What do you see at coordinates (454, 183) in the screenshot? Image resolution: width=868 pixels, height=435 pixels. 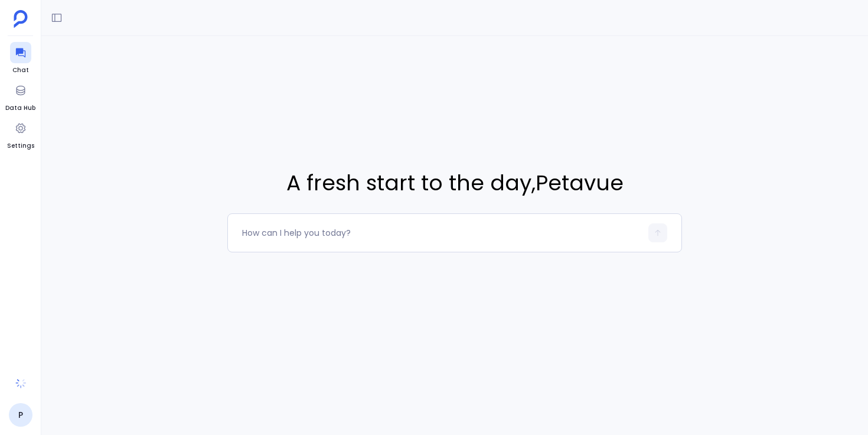 I see `span: A fresh start to the day , Petavue` at bounding box center [454, 183].